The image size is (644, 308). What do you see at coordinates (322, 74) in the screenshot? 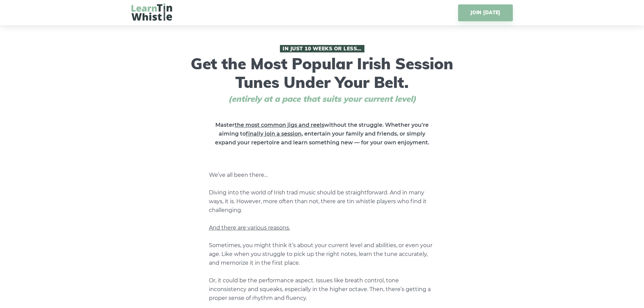
I see `h1: Get the Most Popular Irish Session Tunes Under Your Belt.` at bounding box center [322, 74].